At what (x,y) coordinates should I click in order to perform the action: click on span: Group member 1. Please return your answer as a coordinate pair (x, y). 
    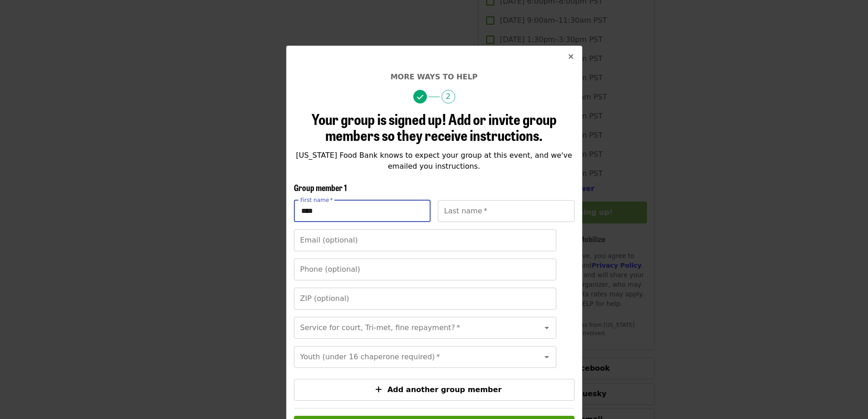
    Looking at the image, I should click on (320, 187).